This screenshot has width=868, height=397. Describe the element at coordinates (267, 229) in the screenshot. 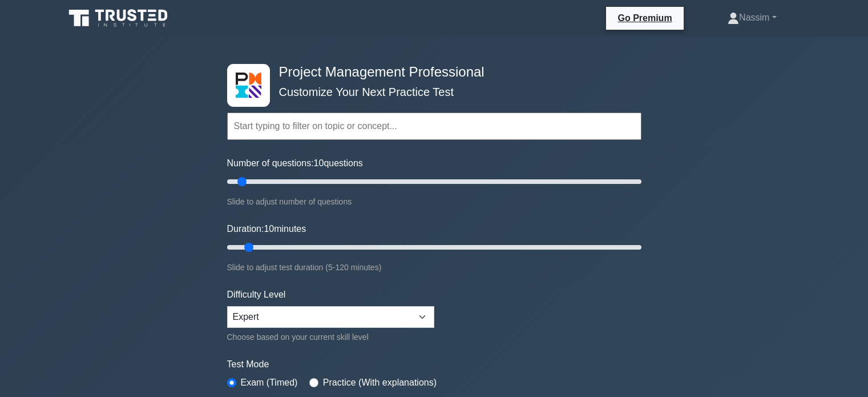

I see `label: Duration: minutes` at that location.